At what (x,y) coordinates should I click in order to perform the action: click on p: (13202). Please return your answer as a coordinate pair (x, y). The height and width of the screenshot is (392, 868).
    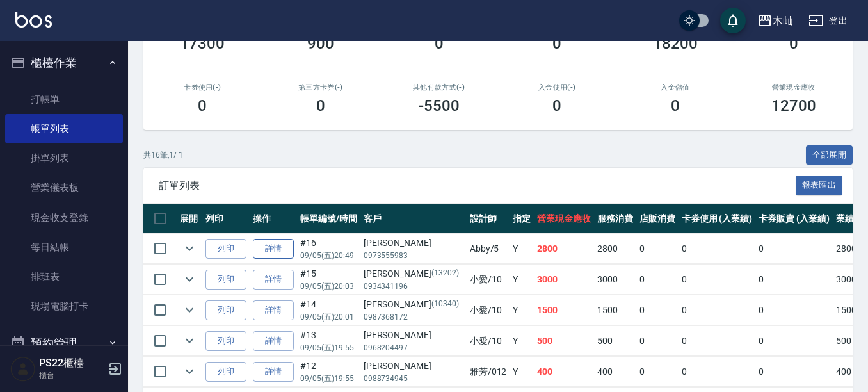
    Looking at the image, I should click on (445, 273).